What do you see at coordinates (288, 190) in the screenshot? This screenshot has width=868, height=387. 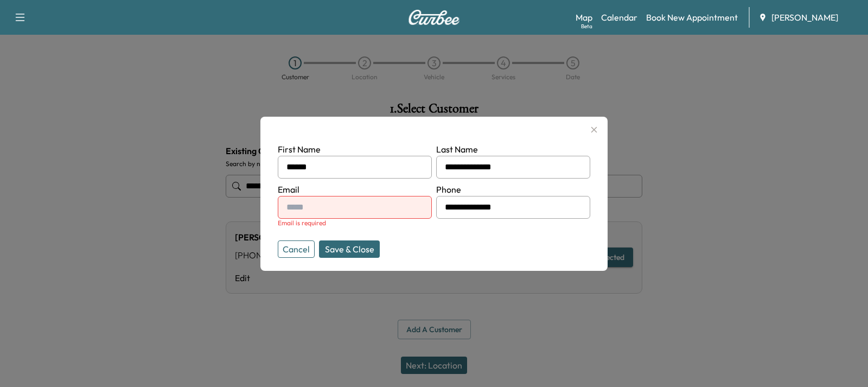 I see `label: Email` at bounding box center [288, 190].